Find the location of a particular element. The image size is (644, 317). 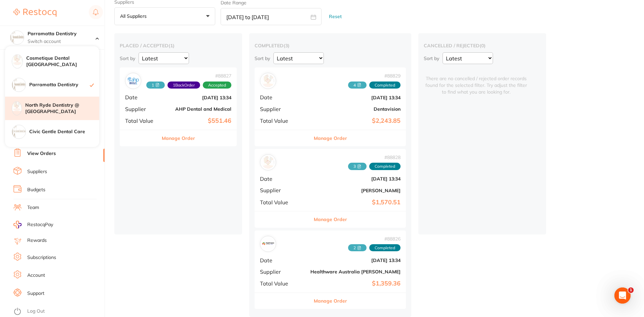

button: Reset is located at coordinates (335, 17).